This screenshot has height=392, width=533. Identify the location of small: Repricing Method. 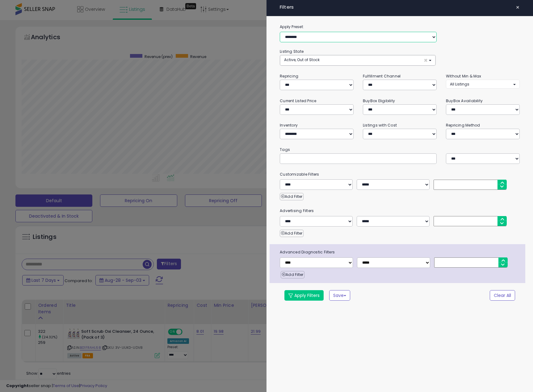
(463, 125).